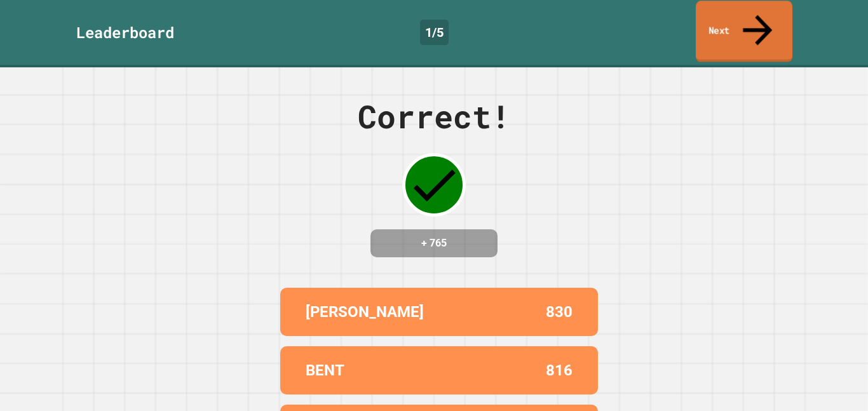 This screenshot has height=411, width=868. I want to click on a: Next, so click(744, 31).